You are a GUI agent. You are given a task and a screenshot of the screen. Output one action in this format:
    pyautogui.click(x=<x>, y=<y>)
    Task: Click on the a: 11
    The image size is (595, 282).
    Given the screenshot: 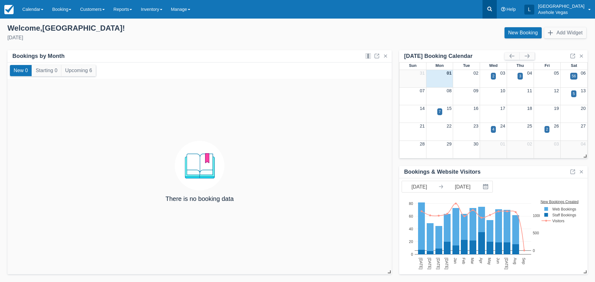 What is the action you would take?
    pyautogui.click(x=530, y=91)
    